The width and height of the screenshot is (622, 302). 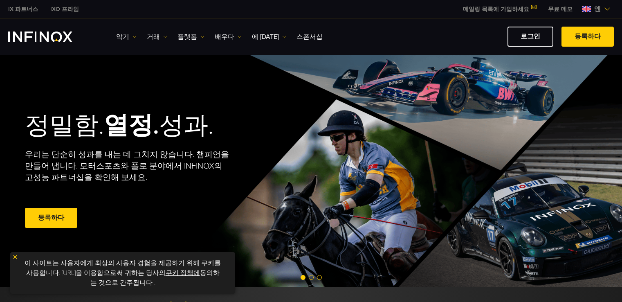 I want to click on font: 스폰서십, so click(x=310, y=37).